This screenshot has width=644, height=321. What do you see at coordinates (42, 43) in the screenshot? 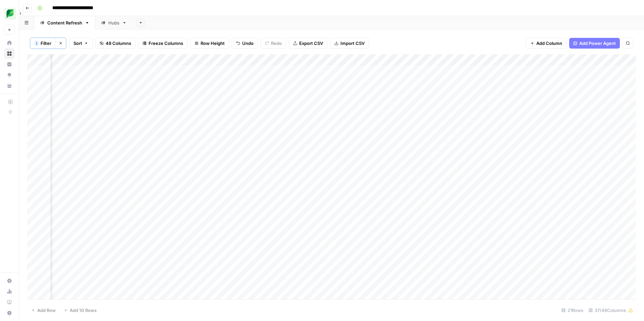
I see `button: 1Filter` at bounding box center [42, 43].